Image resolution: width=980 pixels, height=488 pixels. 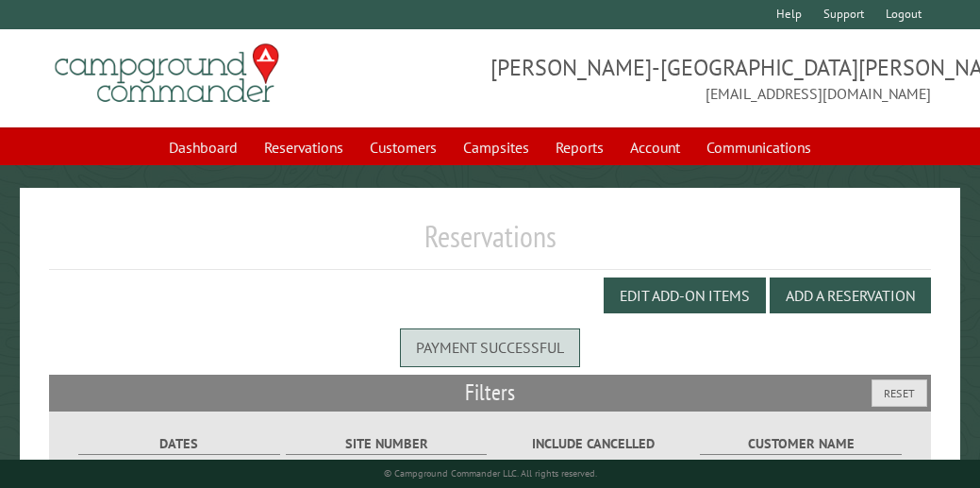 I want to click on a: Reports, so click(x=579, y=147).